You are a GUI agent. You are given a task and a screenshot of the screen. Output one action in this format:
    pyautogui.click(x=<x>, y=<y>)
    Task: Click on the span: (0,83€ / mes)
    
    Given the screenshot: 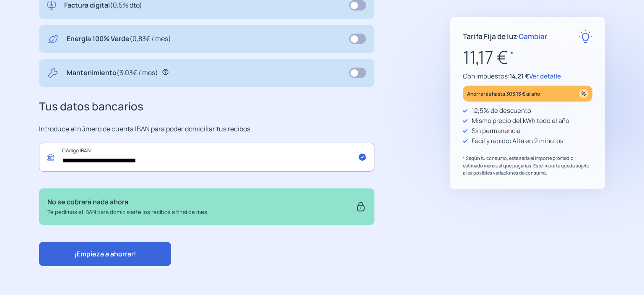 What is the action you would take?
    pyautogui.click(x=150, y=38)
    